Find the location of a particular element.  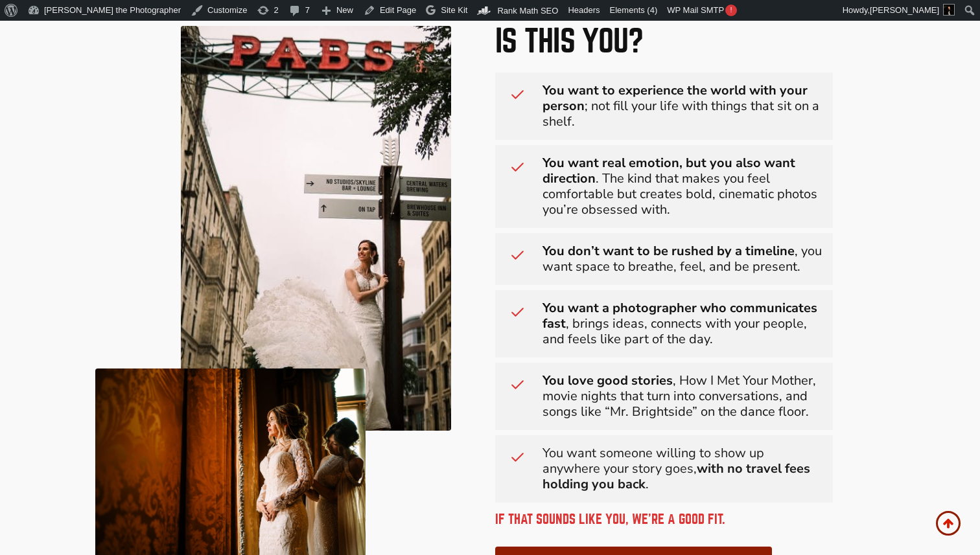

h3: If that sounds like you, we’re a good fit. is located at coordinates (663, 519).